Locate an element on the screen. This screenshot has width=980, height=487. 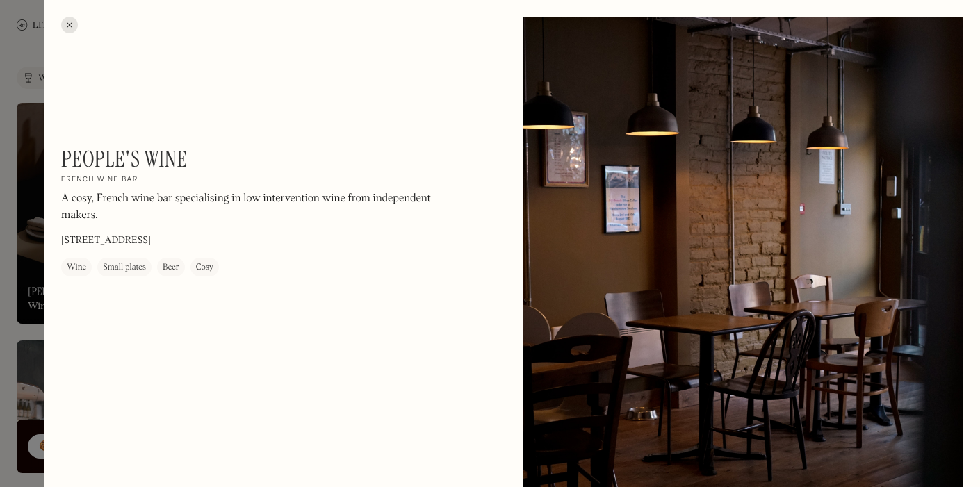
div: Cosy is located at coordinates (205, 268).